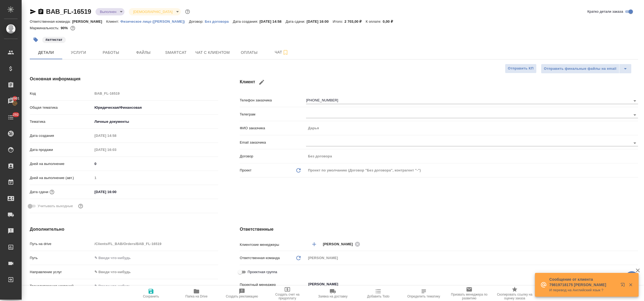 The image size is (644, 301). What do you see at coordinates (273, 245) in the screenshot?
I see `p: Клиентские менеджеры` at bounding box center [273, 245].